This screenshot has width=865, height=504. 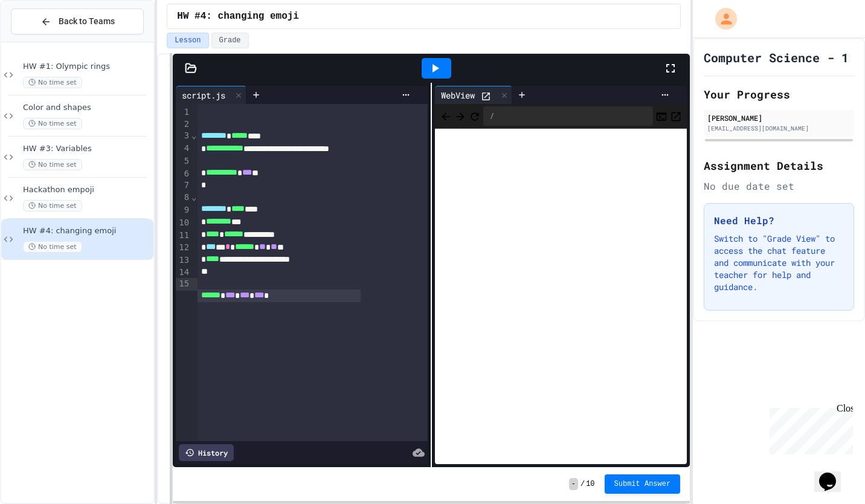 What do you see at coordinates (77, 21) in the screenshot?
I see `button: Back to Teams` at bounding box center [77, 21].